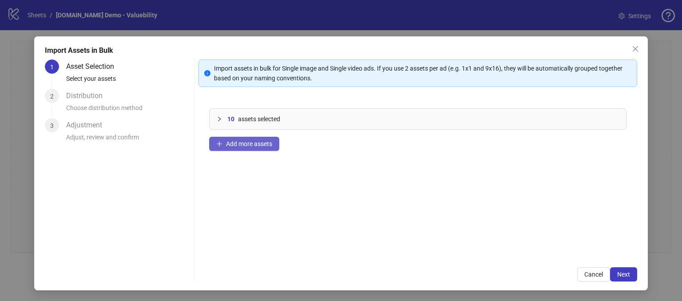 Image resolution: width=682 pixels, height=301 pixels. I want to click on span: Cancel, so click(593, 274).